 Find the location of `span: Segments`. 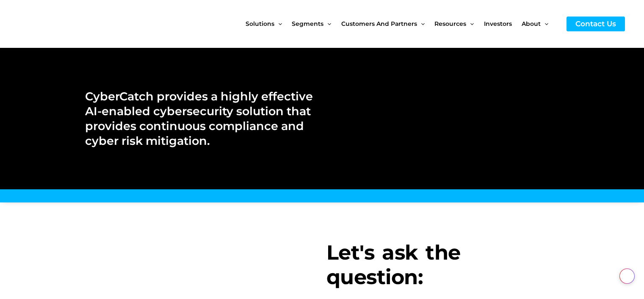

span: Segments is located at coordinates (307, 24).